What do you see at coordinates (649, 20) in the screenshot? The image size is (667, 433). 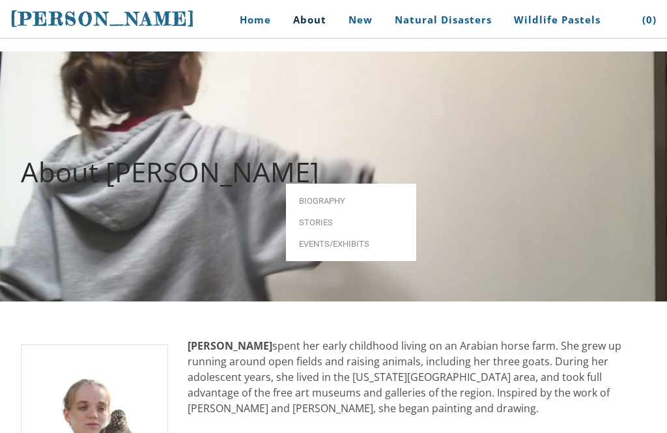 I see `span: 0` at bounding box center [649, 20].